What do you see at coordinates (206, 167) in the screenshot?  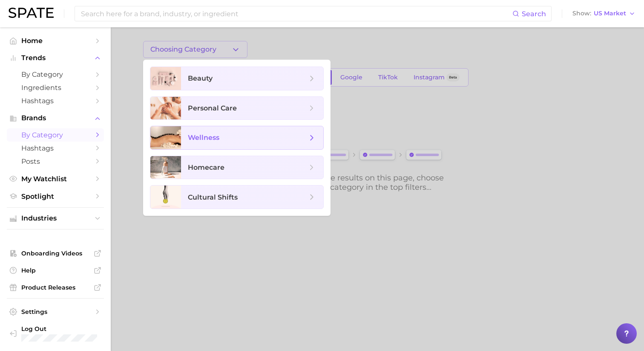 I see `span: homecare` at bounding box center [206, 167].